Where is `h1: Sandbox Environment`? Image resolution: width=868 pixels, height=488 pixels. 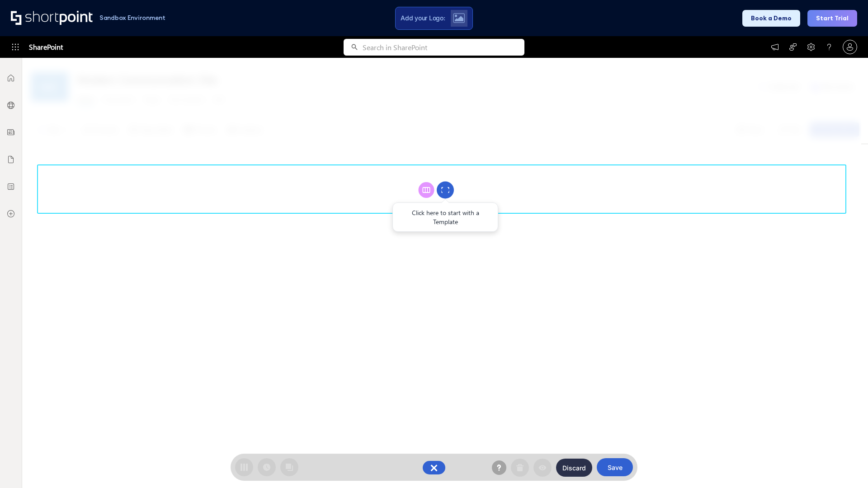 h1: Sandbox Environment is located at coordinates (132, 17).